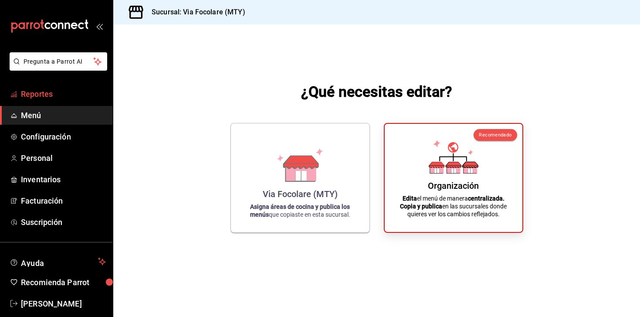 The image size is (640, 317). What do you see at coordinates (63, 179) in the screenshot?
I see `span: Inventarios` at bounding box center [63, 179].